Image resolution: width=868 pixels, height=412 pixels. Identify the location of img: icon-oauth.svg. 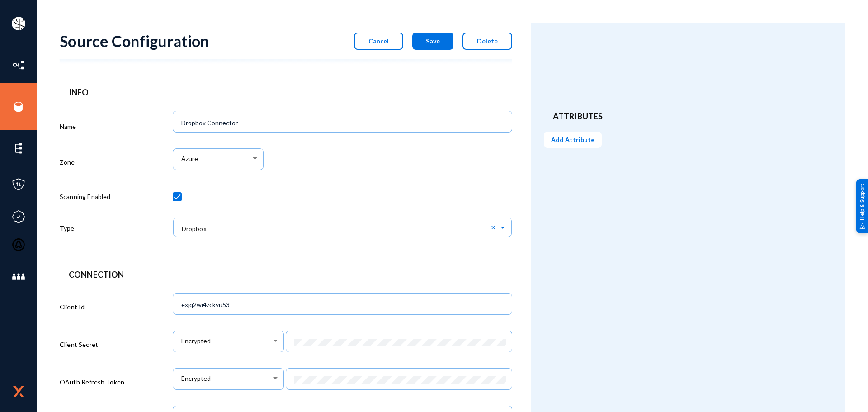
(19, 244).